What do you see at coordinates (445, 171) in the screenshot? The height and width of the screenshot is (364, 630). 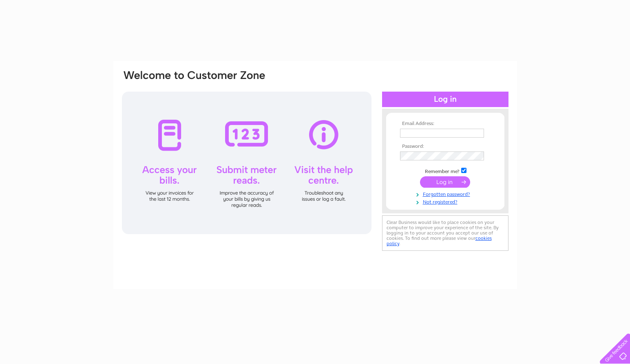 I see `td: Remember me?` at bounding box center [445, 171].